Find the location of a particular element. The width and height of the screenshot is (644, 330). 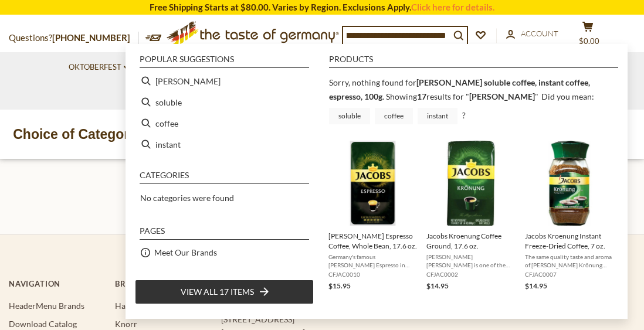

li: instant is located at coordinates (224, 144).